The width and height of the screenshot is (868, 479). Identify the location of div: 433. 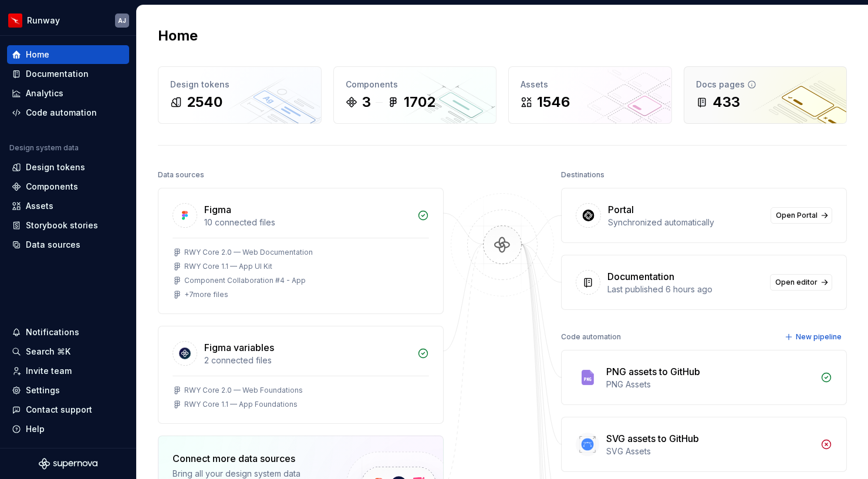
(727, 102).